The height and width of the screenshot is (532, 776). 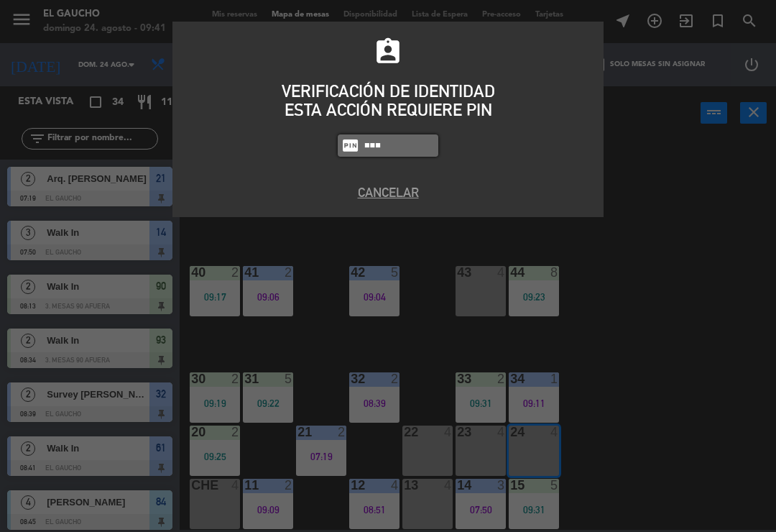 I want to click on div: VERIFICACIÓN DE IDENTIDAD, so click(x=388, y=91).